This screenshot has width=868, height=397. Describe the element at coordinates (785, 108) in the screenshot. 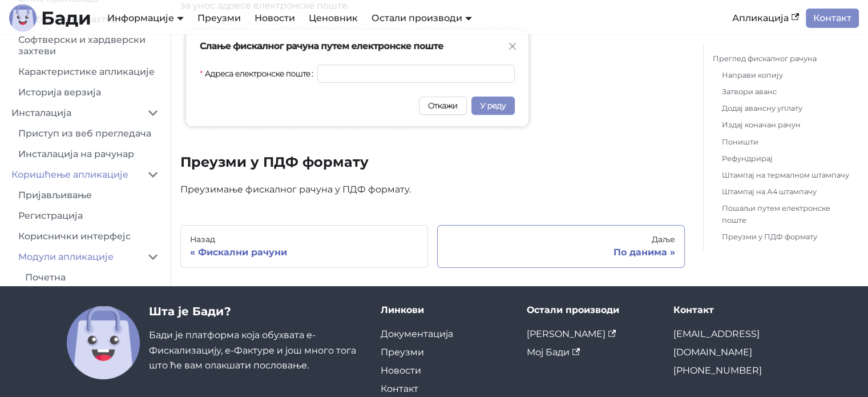

I see `a: Додај авансну уплату` at that location.